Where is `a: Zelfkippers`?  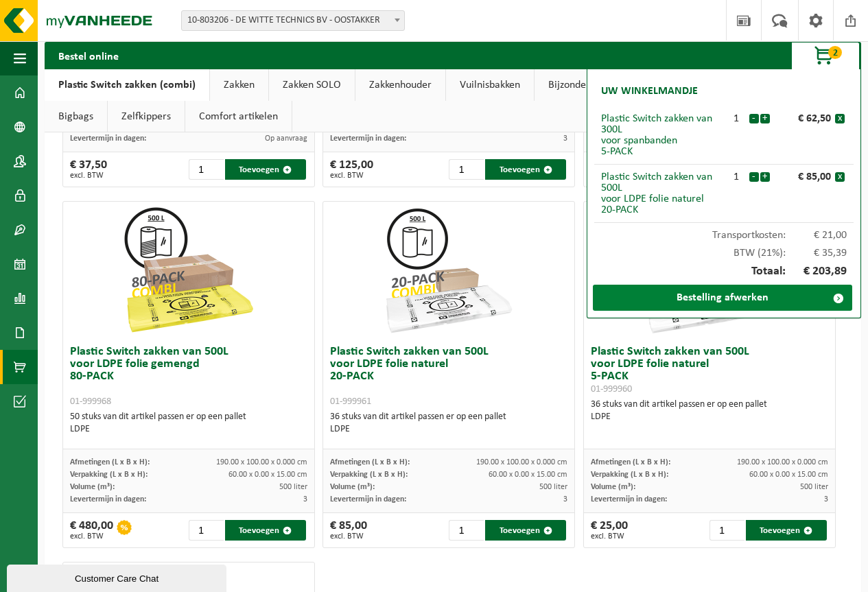 a: Zelfkippers is located at coordinates (146, 117).